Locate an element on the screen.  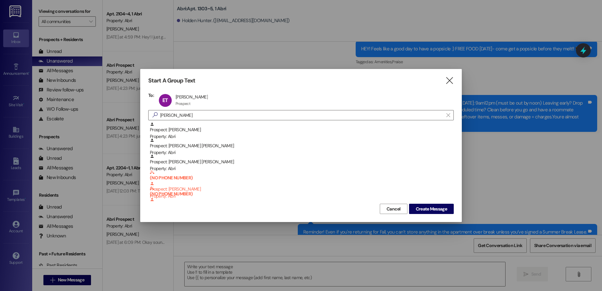
button: Create Message is located at coordinates (431, 209).